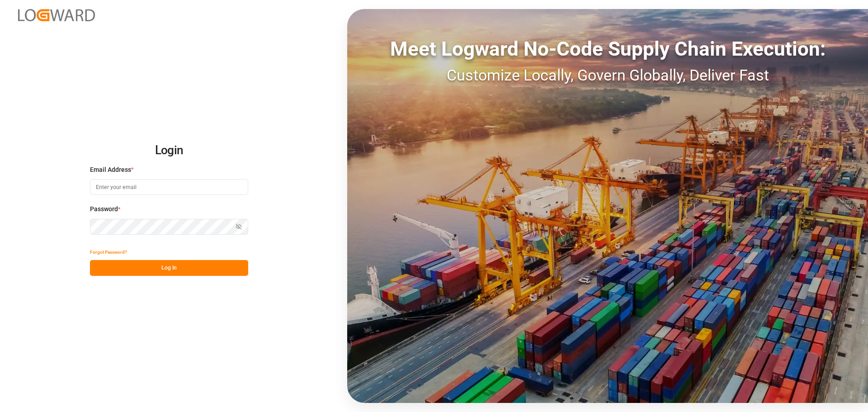  I want to click on div: Meet Logward No-Code Supply Chain Execution:, so click(607, 48).